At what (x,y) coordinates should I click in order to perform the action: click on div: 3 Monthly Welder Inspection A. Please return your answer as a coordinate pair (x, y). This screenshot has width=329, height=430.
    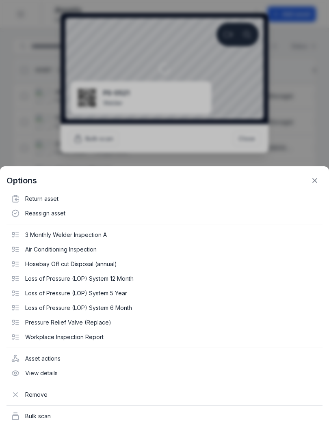
    Looking at the image, I should click on (164, 235).